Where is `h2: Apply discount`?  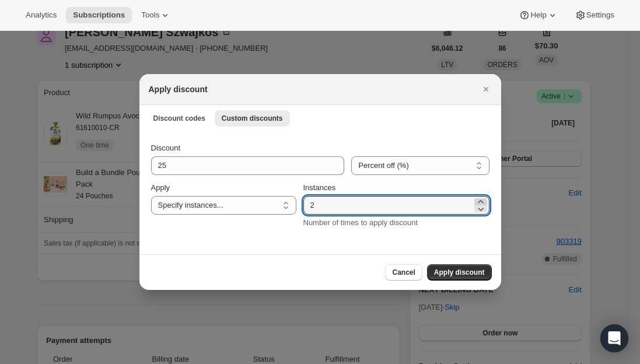 h2: Apply discount is located at coordinates (178, 89).